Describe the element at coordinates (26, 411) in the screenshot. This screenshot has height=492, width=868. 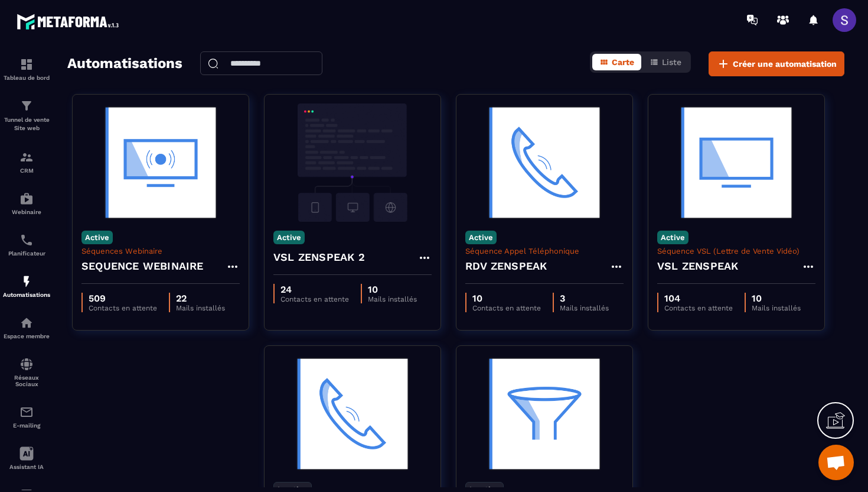
I see `img: email` at that location.